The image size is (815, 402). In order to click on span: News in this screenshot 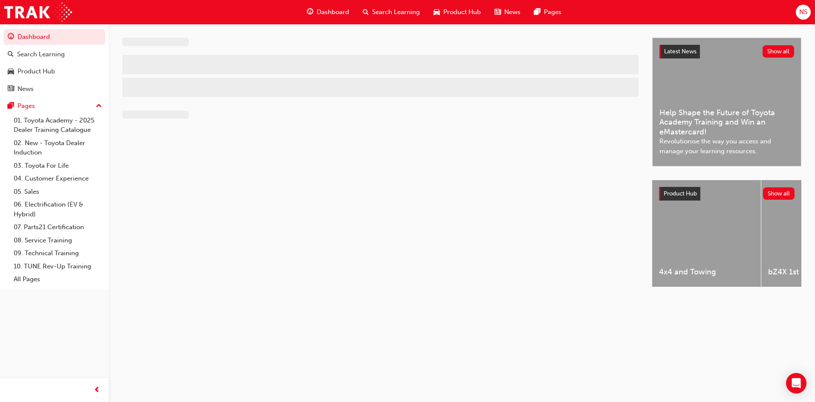, I will do `click(512, 12)`.